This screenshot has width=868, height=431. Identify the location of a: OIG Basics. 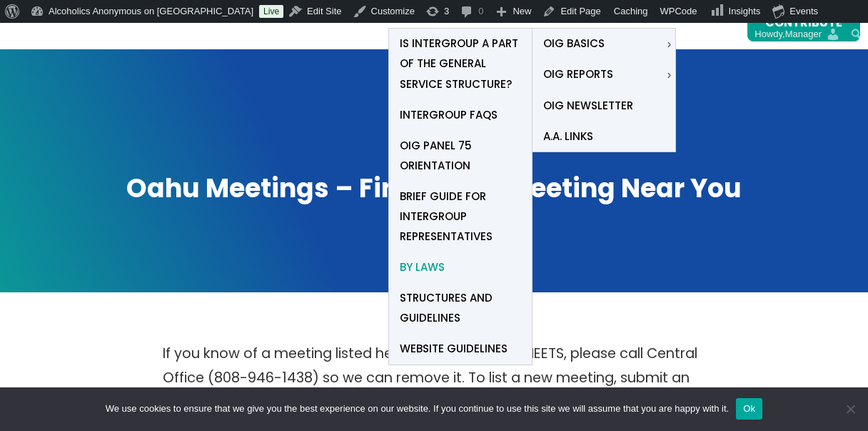
(598, 43).